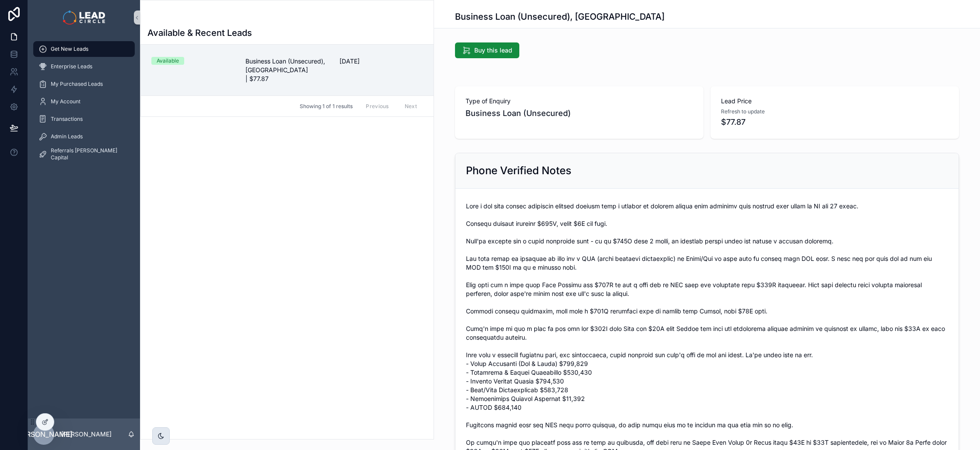  I want to click on span: $77.87, so click(835, 122).